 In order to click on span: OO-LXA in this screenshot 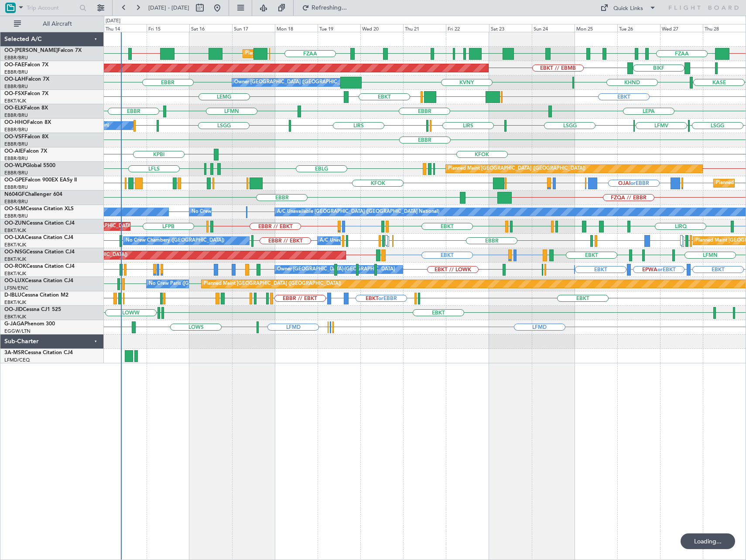, I will do `click(14, 237)`.